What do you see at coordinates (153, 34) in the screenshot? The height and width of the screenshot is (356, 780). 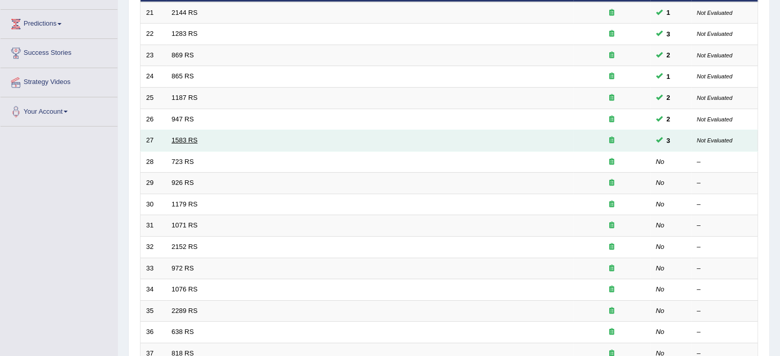 I see `td: 22` at bounding box center [153, 34].